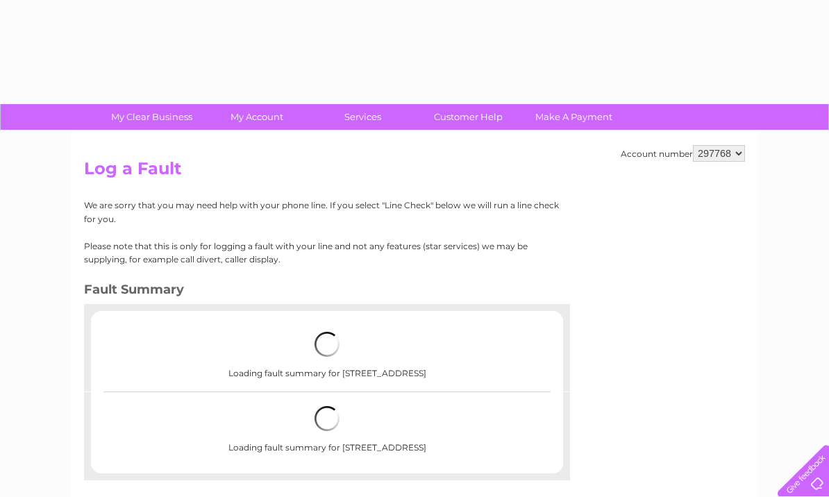 This screenshot has height=497, width=829. Describe the element at coordinates (362, 117) in the screenshot. I see `a: Services` at that location.